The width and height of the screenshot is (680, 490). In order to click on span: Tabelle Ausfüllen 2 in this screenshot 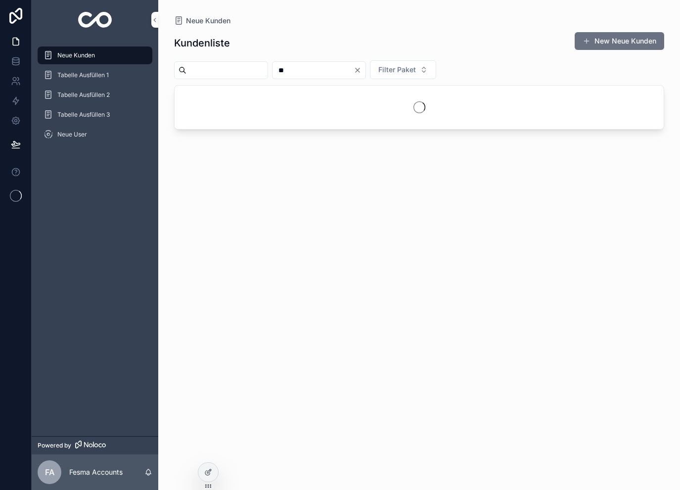, I will do `click(84, 95)`.